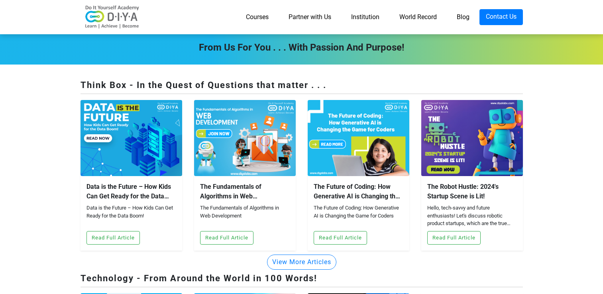 This screenshot has width=603, height=294. What do you see at coordinates (302, 47) in the screenshot?
I see `div: From Us For You . . . with Passion and Purpose!` at bounding box center [302, 47].